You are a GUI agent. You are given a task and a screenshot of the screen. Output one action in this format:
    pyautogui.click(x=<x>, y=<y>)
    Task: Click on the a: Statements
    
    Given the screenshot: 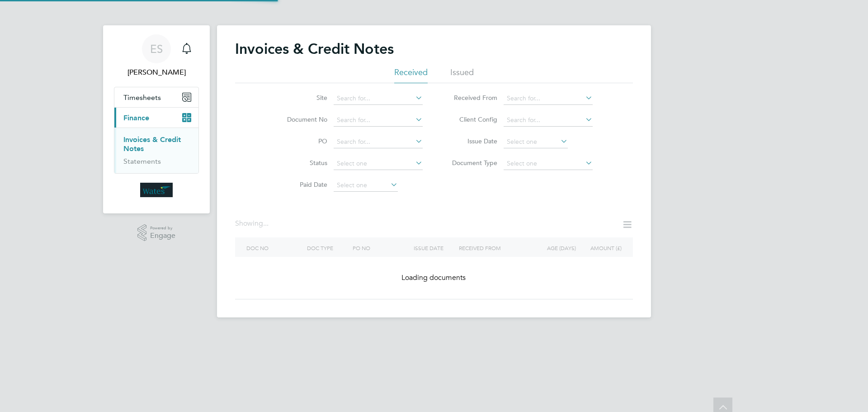 What is the action you would take?
    pyautogui.click(x=142, y=161)
    